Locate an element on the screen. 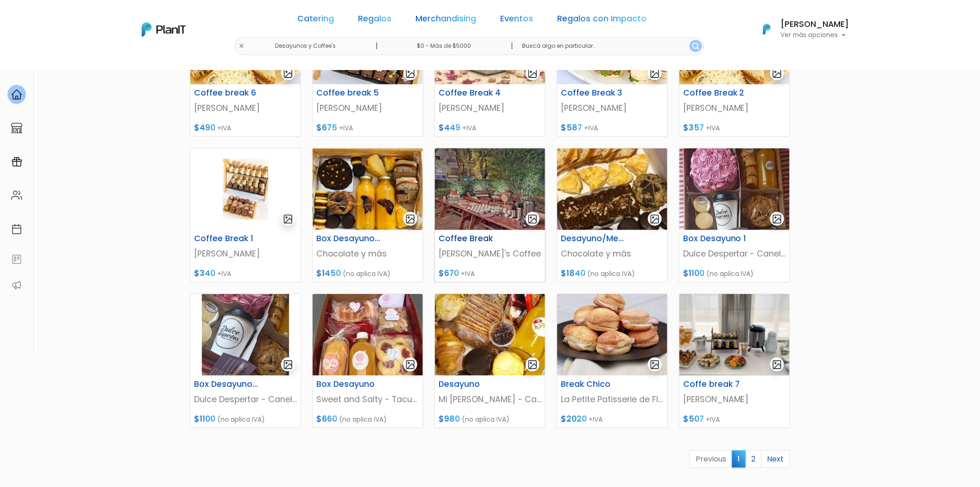 The height and width of the screenshot is (487, 980). h6: Coffee Break 3 is located at coordinates (594, 93).